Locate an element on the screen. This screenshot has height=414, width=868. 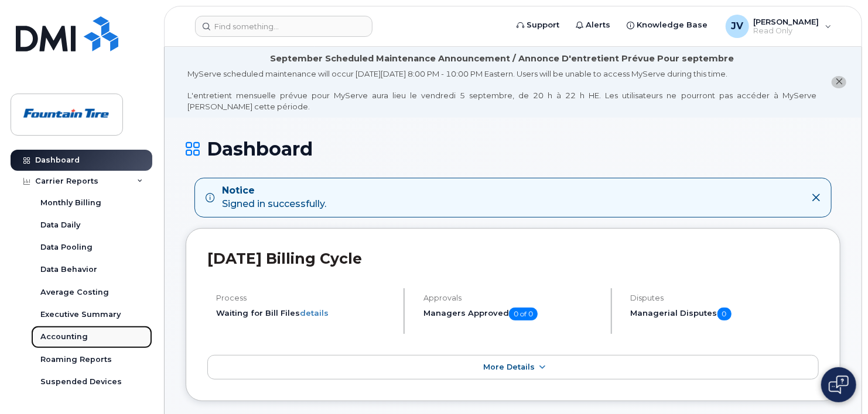
div: Signed in successfully. is located at coordinates (274, 198).